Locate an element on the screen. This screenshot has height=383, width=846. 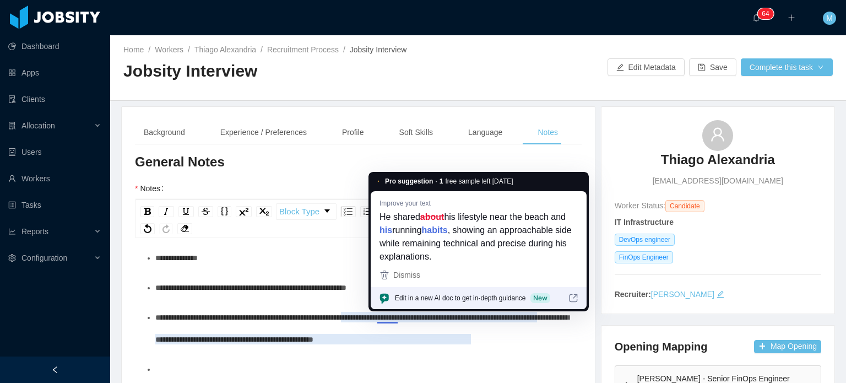
h3: Thiago Alexandria is located at coordinates (717, 160).